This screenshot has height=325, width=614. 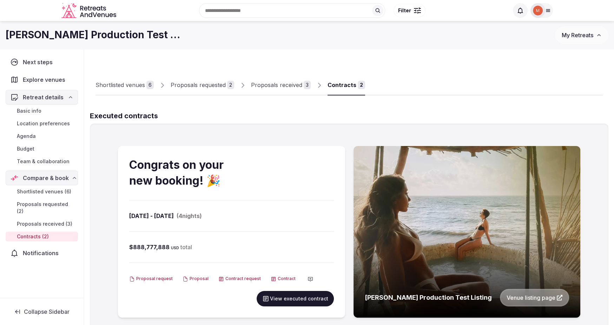 I want to click on span: Filter, so click(x=405, y=11).